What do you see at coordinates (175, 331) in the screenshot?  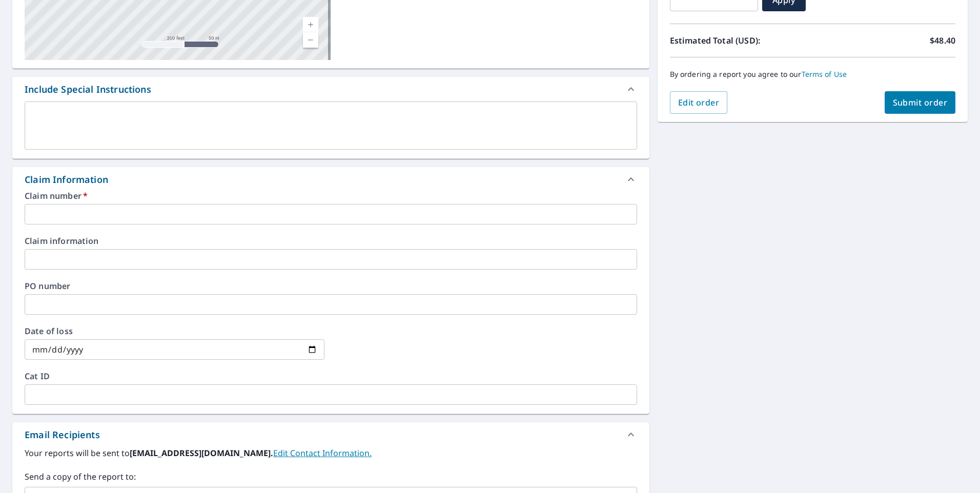 I see `label: Date of loss` at bounding box center [175, 331].